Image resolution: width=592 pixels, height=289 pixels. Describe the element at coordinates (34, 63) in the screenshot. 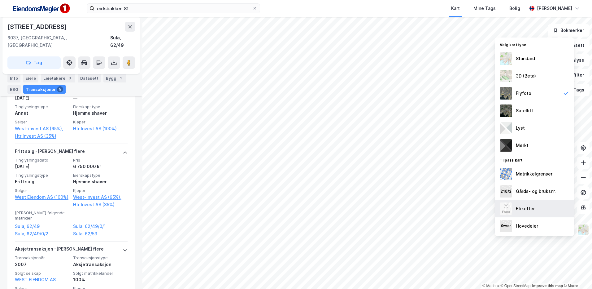

I see `button: Tag` at that location.